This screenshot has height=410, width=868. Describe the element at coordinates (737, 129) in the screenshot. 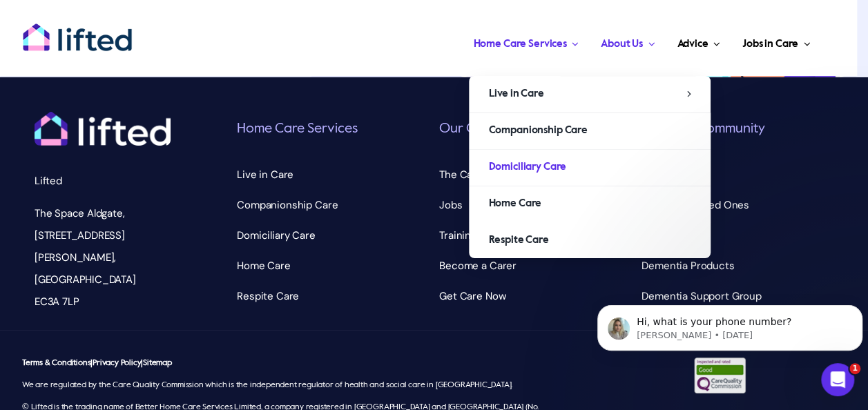

I see `h6: Advice & Community` at that location.